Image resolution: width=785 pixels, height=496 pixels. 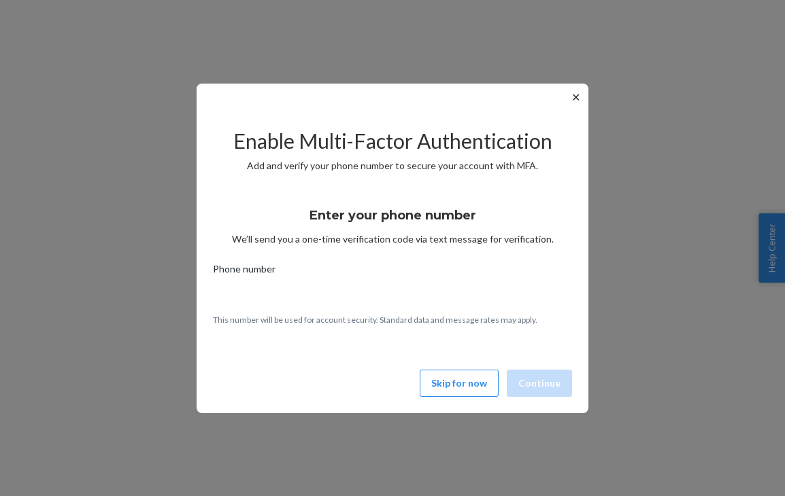 What do you see at coordinates (392, 141) in the screenshot?
I see `h2: Enable Multi-Factor Authentication` at bounding box center [392, 141].